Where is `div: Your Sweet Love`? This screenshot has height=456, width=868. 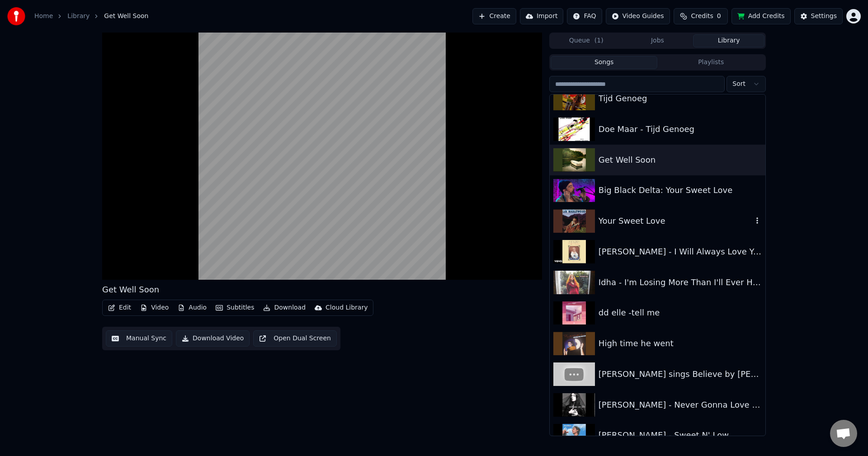 div: Your Sweet Love is located at coordinates (675, 221).